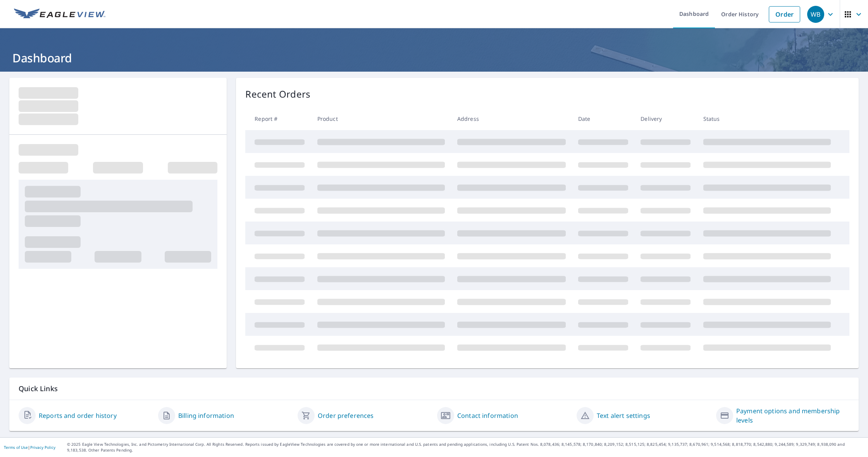 The height and width of the screenshot is (457, 868). I want to click on a: Payment options and membership levels, so click(793, 415).